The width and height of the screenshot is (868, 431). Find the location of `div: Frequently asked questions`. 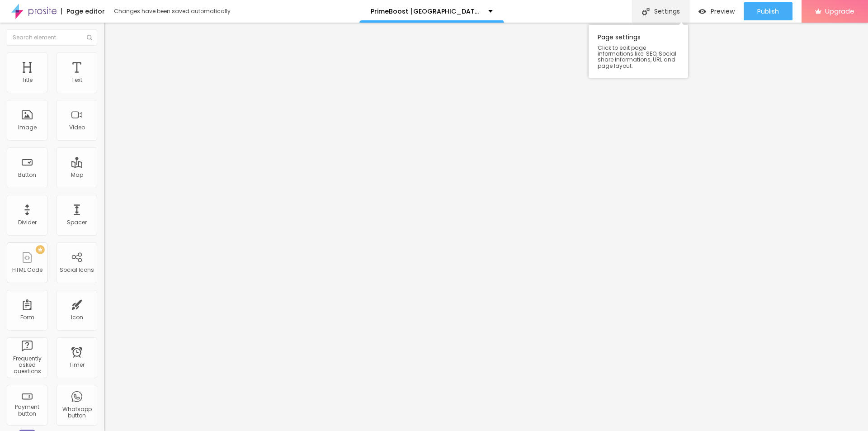

div: Frequently asked questions is located at coordinates (27, 365).